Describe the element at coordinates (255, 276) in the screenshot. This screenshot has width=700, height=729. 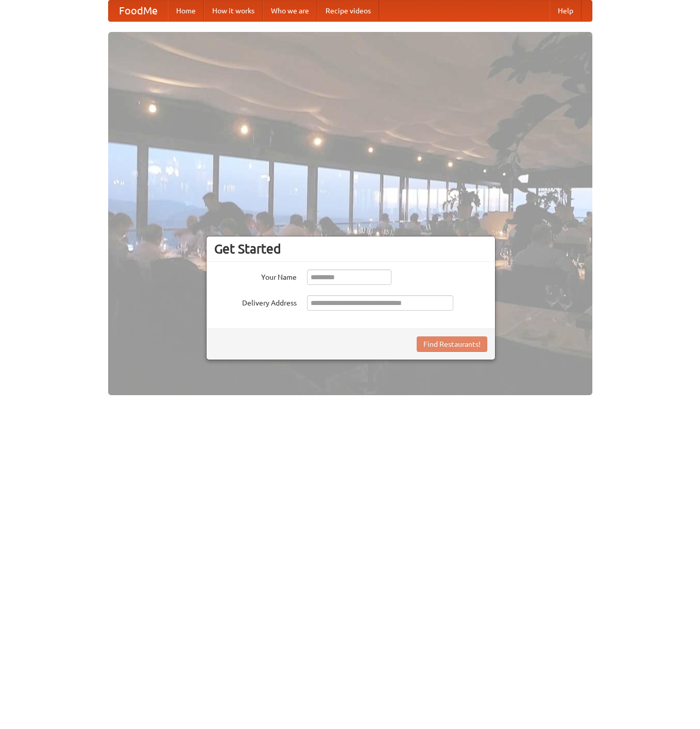
I see `label: Your Name` at that location.